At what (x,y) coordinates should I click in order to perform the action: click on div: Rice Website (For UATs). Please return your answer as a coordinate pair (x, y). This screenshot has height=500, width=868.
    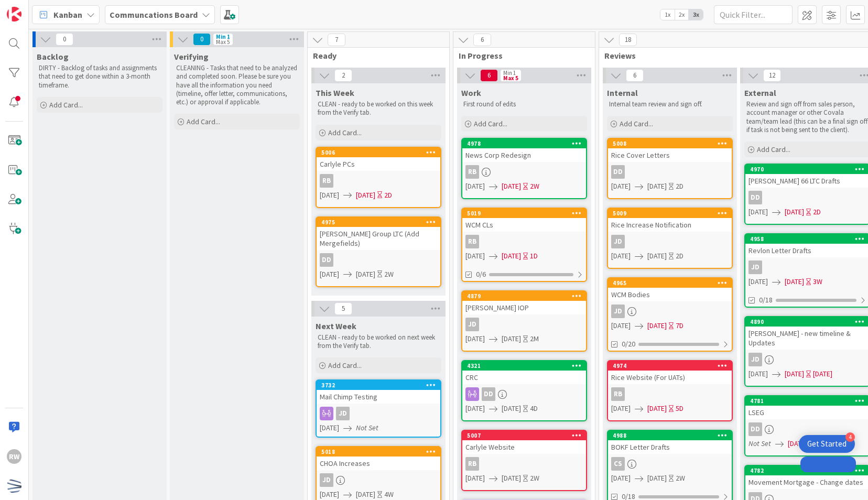
    Looking at the image, I should click on (670, 378).